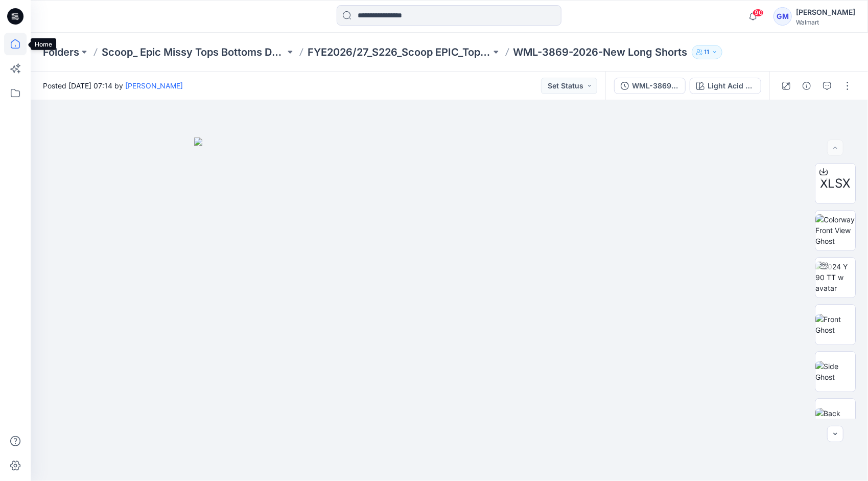  I want to click on button: Details, so click(806, 86).